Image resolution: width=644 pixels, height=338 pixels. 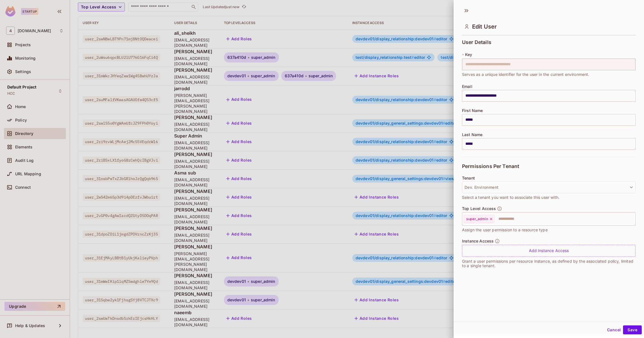 I want to click on span: Tenant, so click(x=468, y=178).